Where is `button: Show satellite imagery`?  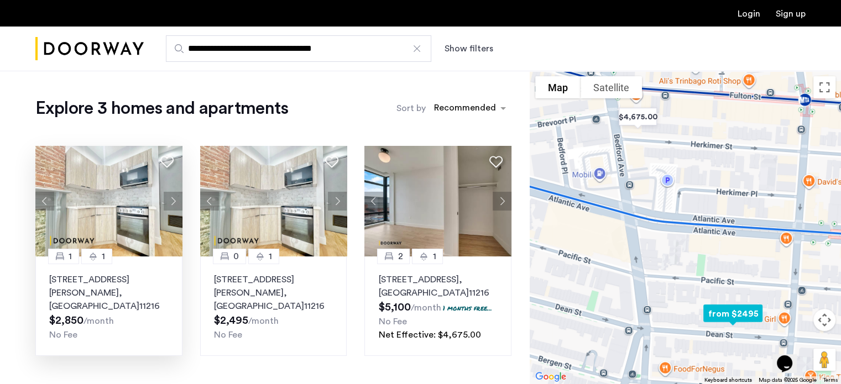
button: Show satellite imagery is located at coordinates (611, 87).